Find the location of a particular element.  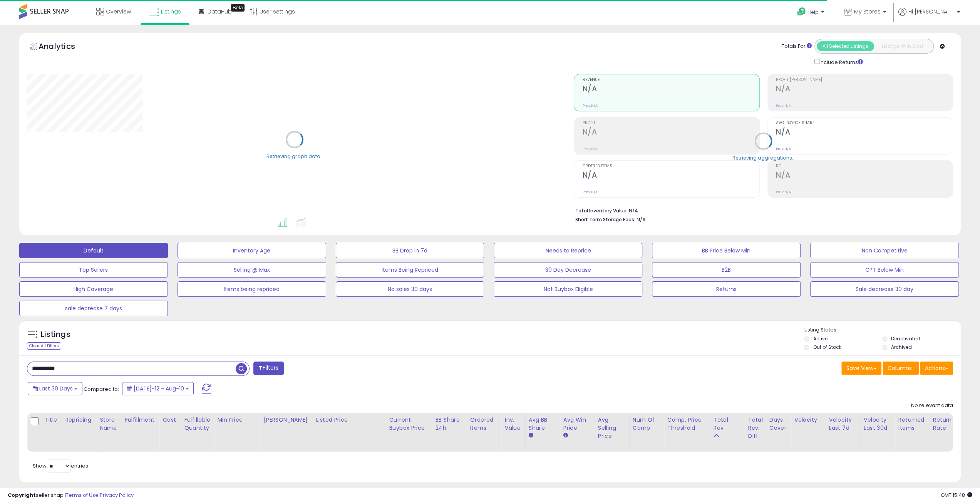

div: Return Rate is located at coordinates (947, 424).